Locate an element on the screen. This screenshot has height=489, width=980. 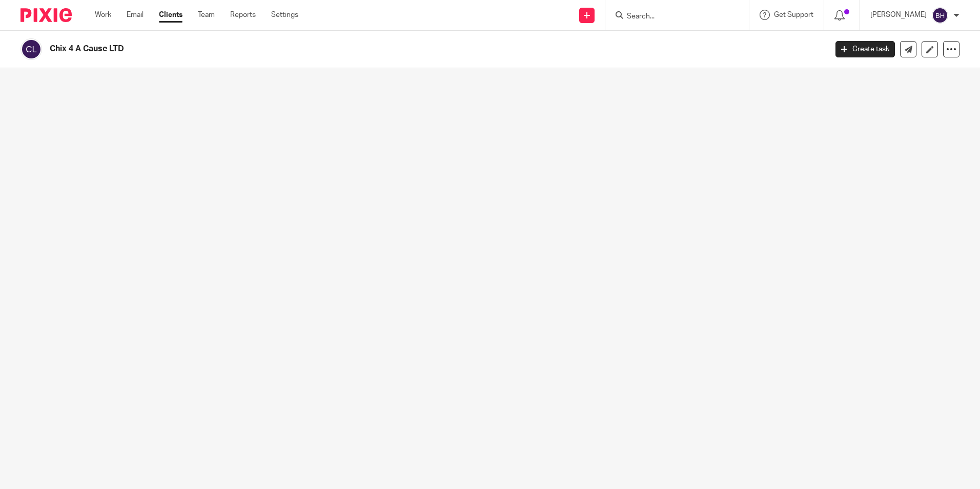
span: Get Support is located at coordinates (794, 15).